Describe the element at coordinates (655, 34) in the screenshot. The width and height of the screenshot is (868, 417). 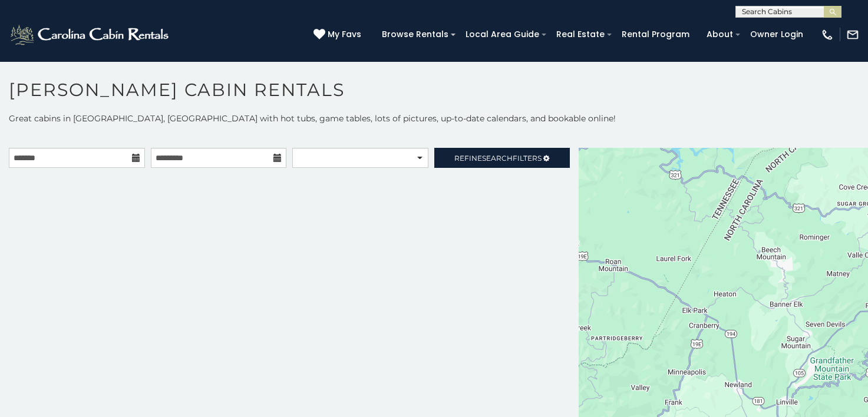
I see `a: Rental Program` at that location.